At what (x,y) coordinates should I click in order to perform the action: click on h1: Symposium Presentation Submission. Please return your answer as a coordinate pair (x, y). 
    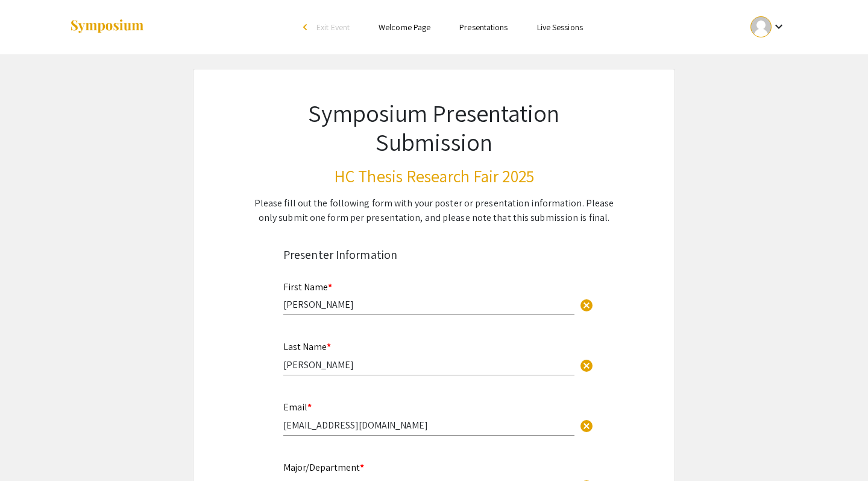
    Looking at the image, I should click on (434, 127).